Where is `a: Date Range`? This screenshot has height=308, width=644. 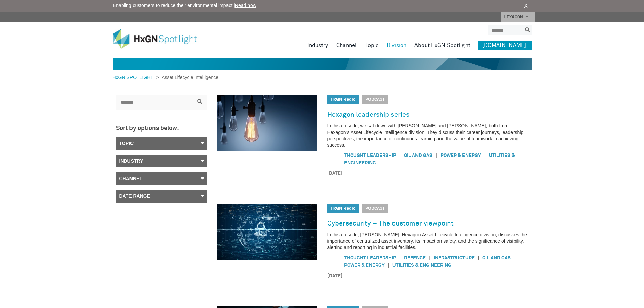
a: Date Range is located at coordinates (161, 196).